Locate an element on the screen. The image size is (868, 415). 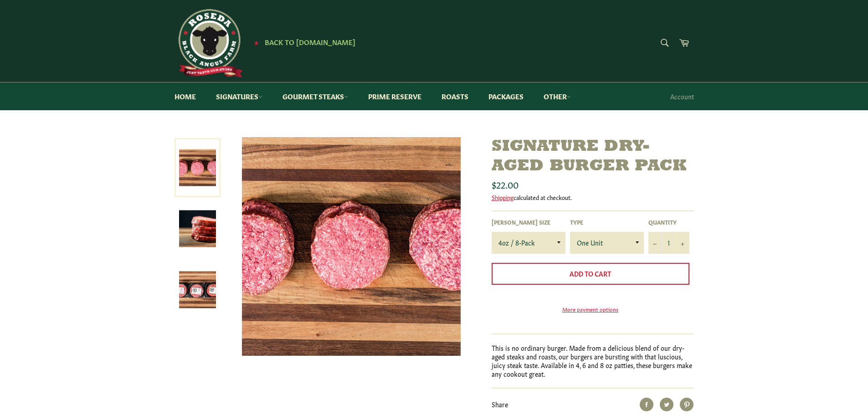
a: Other is located at coordinates (557, 96).